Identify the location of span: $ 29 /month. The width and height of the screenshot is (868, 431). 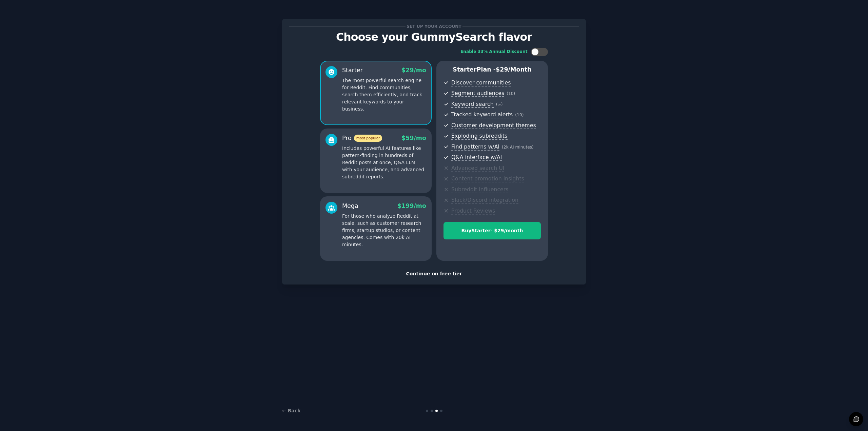
(514, 70).